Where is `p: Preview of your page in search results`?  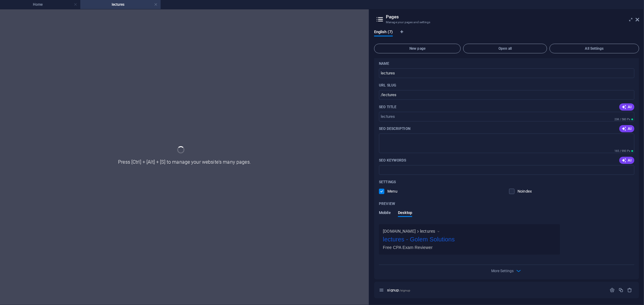 p: Preview of your page in search results is located at coordinates (387, 204).